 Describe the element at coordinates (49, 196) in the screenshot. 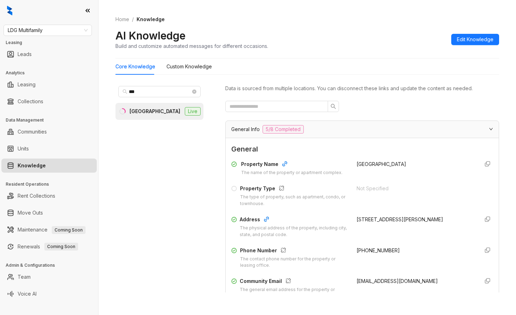

I see `li: Rent Collections` at that location.